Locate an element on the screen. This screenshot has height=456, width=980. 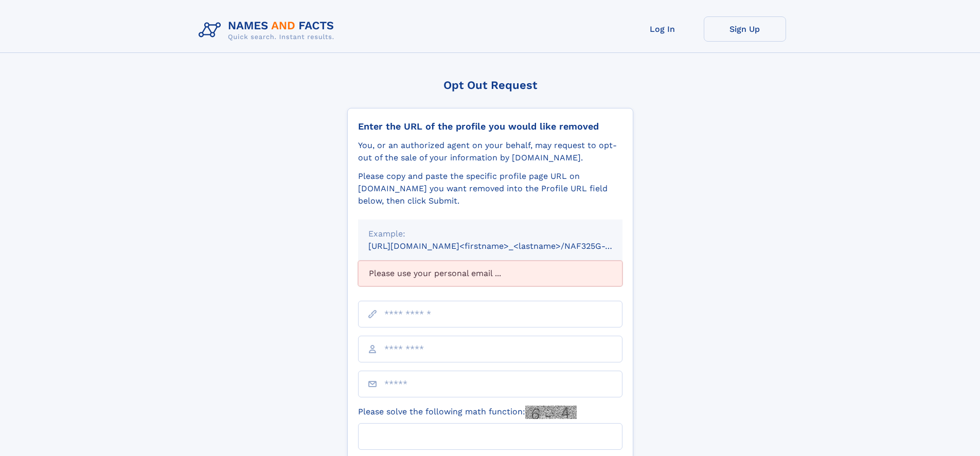
div: Opt Out Request is located at coordinates (490, 85).